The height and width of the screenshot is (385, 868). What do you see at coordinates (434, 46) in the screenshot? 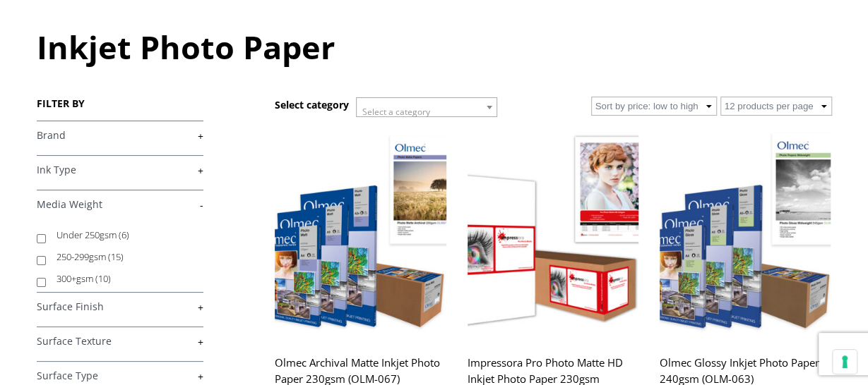
I see `h1: Inkjet Photo Paper` at bounding box center [434, 46].